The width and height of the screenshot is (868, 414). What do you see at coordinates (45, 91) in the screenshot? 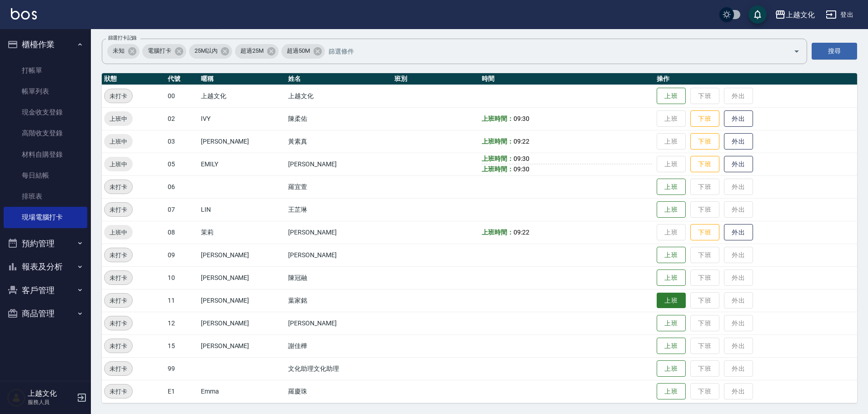
I see `a: 帳單列表` at bounding box center [45, 91].